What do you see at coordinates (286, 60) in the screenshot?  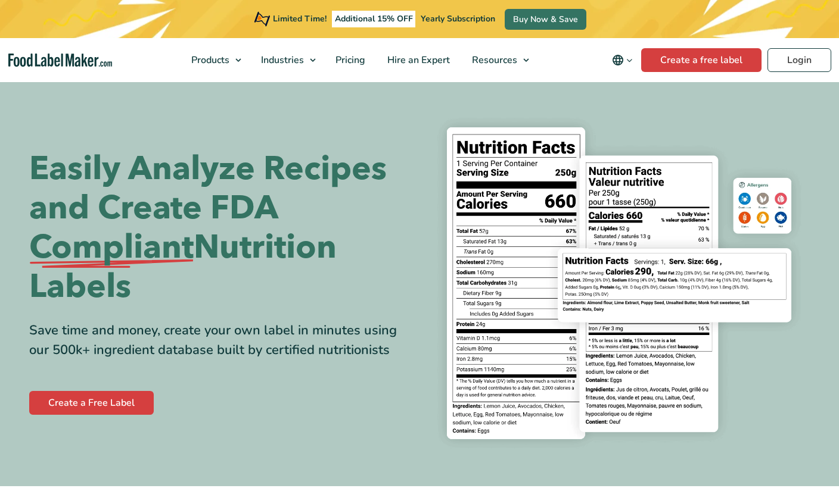 I see `a: Industries` at bounding box center [286, 60].